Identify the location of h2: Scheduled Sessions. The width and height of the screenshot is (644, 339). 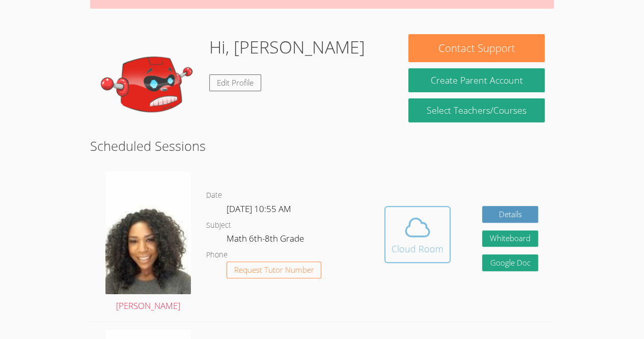
(322, 146).